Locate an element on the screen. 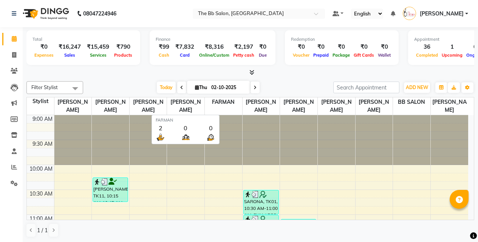 Image resolution: width=478 pixels, height=242 pixels. div: Finance is located at coordinates (212, 39).